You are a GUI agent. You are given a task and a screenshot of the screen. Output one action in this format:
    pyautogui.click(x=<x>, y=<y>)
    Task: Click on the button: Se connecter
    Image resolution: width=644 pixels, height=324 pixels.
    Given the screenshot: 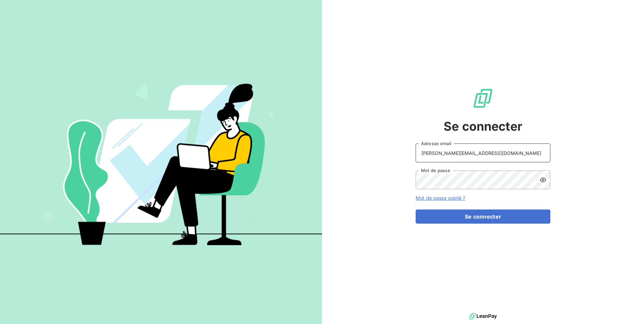 What is the action you would take?
    pyautogui.click(x=483, y=217)
    